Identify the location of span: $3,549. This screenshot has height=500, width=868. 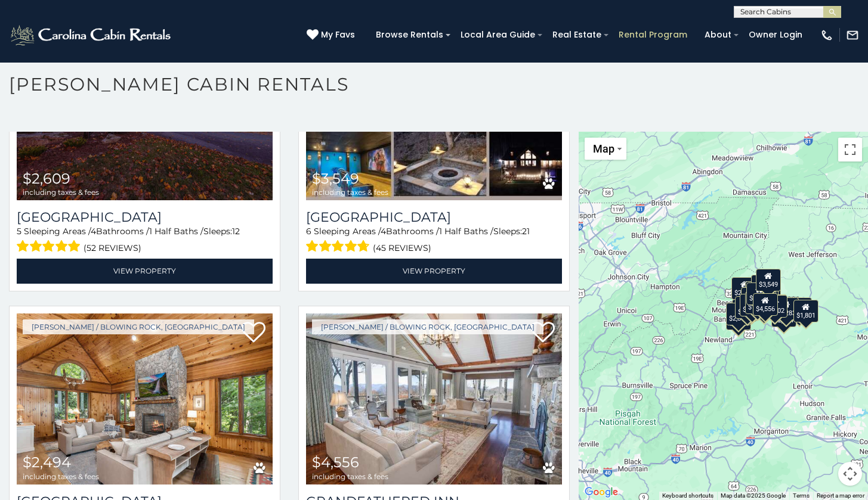
(335, 178).